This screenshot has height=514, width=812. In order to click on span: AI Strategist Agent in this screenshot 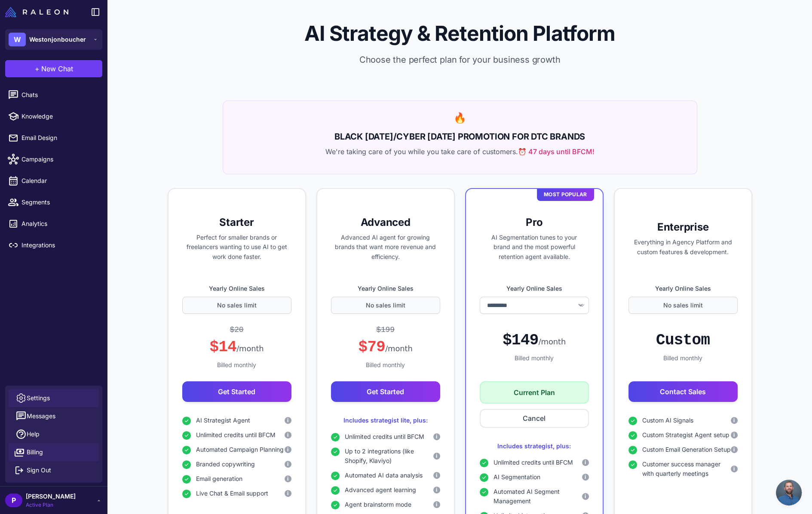, I will do `click(223, 421)`.